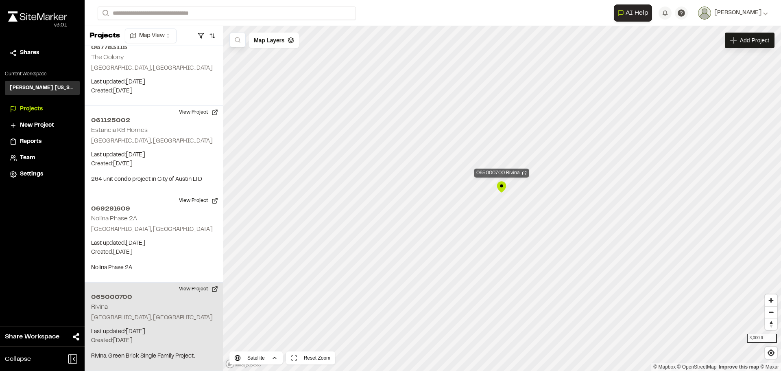 This screenshot has width=781, height=371. What do you see at coordinates (771, 312) in the screenshot?
I see `span: Zoom out` at bounding box center [771, 312].